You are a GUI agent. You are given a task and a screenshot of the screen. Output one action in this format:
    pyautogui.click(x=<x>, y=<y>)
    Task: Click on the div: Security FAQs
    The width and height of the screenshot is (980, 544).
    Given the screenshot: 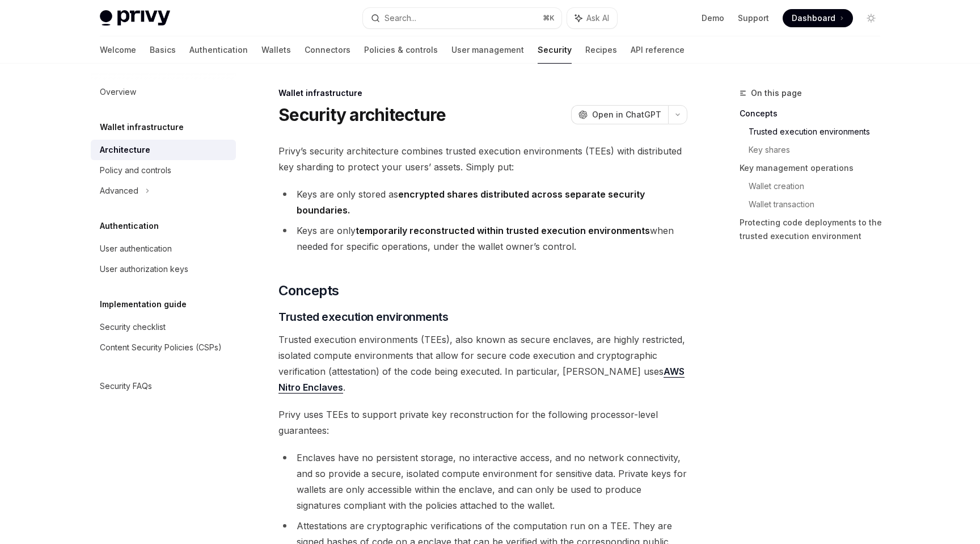 What is the action you would take?
    pyautogui.click(x=126, y=386)
    